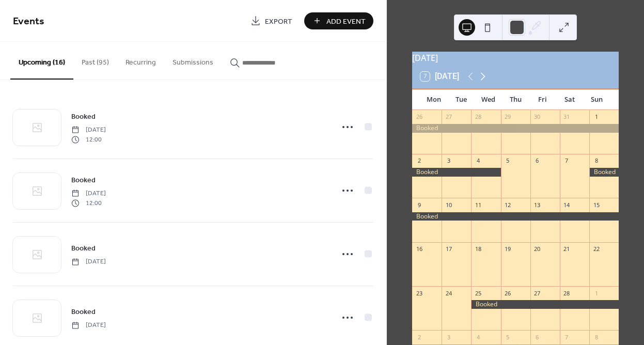  What do you see at coordinates (516, 100) in the screenshot?
I see `div: Thu` at bounding box center [516, 100].